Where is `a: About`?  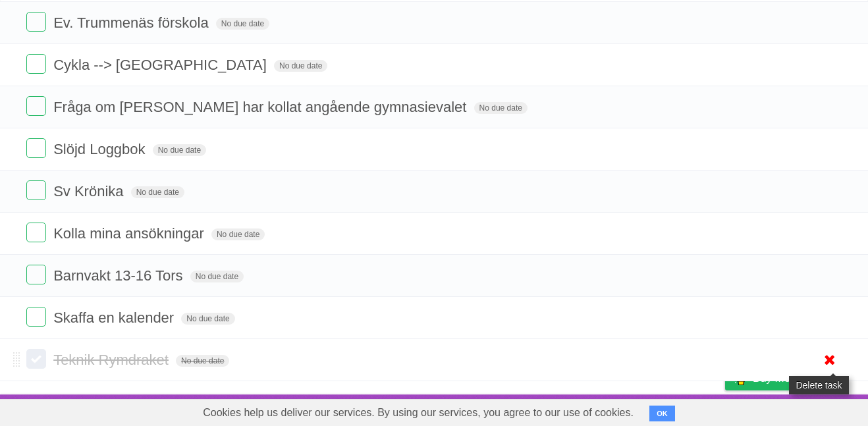 a: About is located at coordinates (563, 410).